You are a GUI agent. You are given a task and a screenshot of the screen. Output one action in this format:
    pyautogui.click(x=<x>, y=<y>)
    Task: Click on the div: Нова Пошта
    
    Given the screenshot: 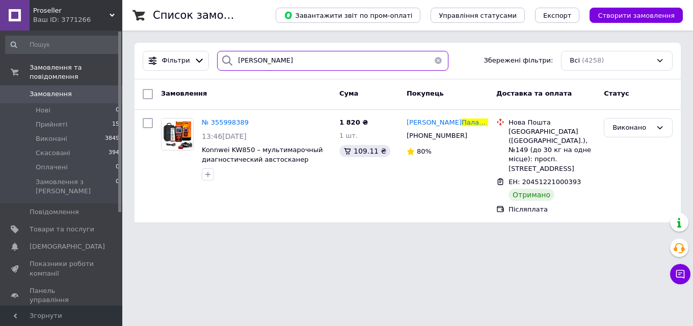 What is the action you would take?
    pyautogui.click(x=552, y=123)
    